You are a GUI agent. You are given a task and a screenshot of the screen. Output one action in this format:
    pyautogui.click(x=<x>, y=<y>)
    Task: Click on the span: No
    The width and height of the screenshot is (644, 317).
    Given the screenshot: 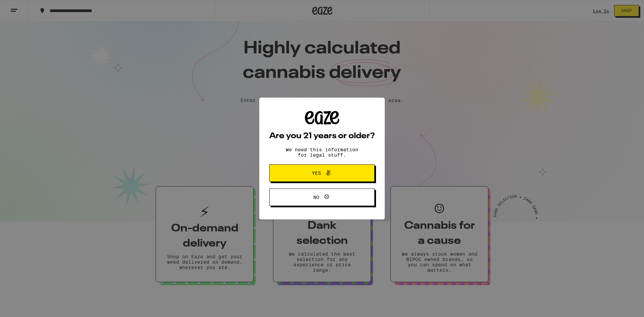 What is the action you would take?
    pyautogui.click(x=317, y=197)
    